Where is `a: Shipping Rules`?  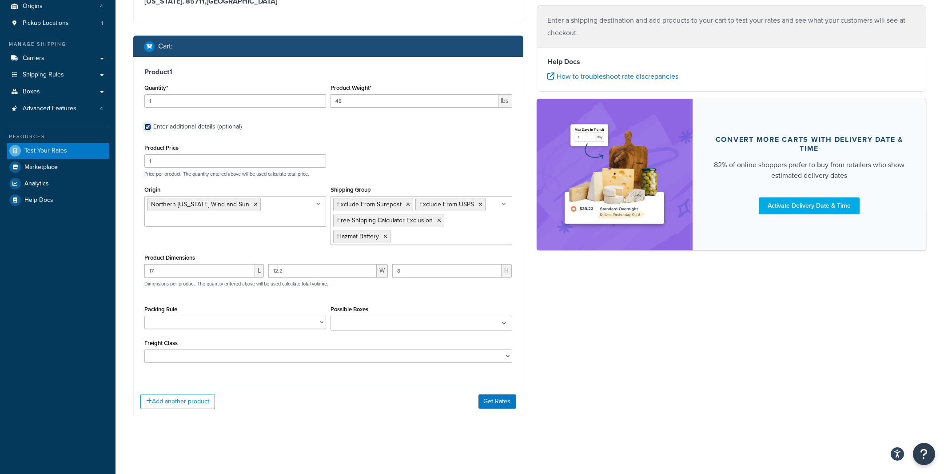
a: Shipping Rules is located at coordinates (58, 75).